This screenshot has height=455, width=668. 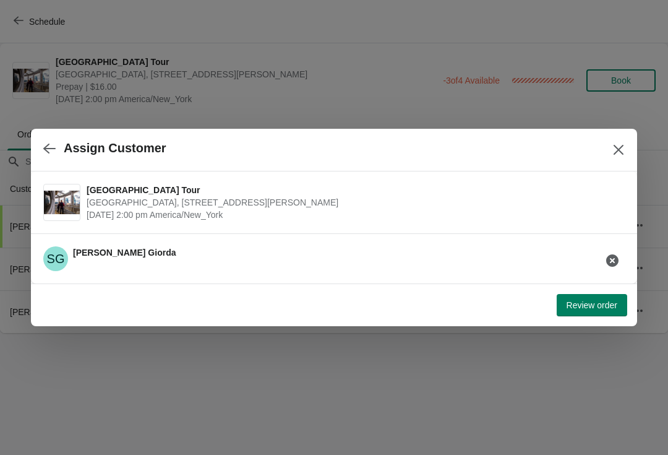 What do you see at coordinates (56, 259) in the screenshot?
I see `text: SG` at bounding box center [56, 259].